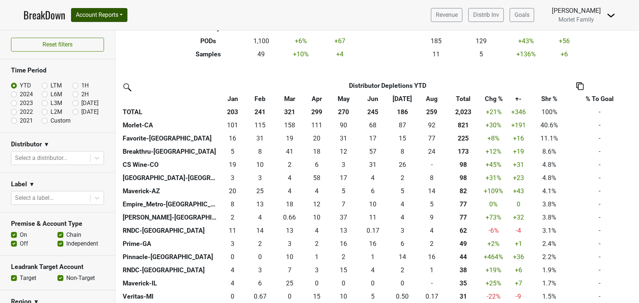  Describe the element at coordinates (233, 99) in the screenshot. I see `th: Jan: activate to sort column ascending` at that location.